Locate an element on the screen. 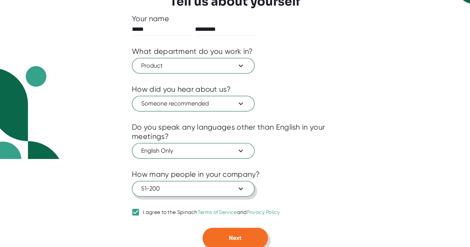 The height and width of the screenshot is (247, 470). div: How did you hear about us? is located at coordinates (181, 89).